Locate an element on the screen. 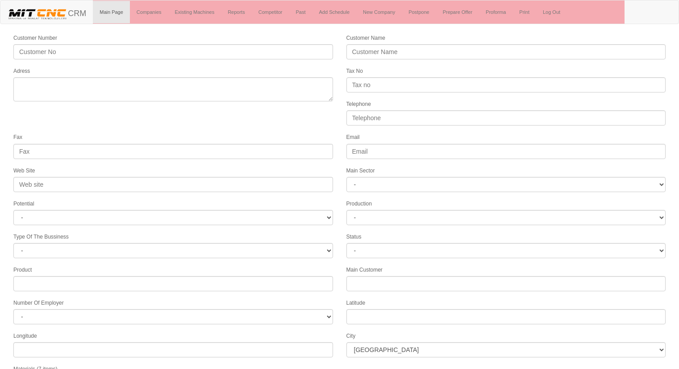 The width and height of the screenshot is (679, 369). a: Competitor is located at coordinates (271, 12).